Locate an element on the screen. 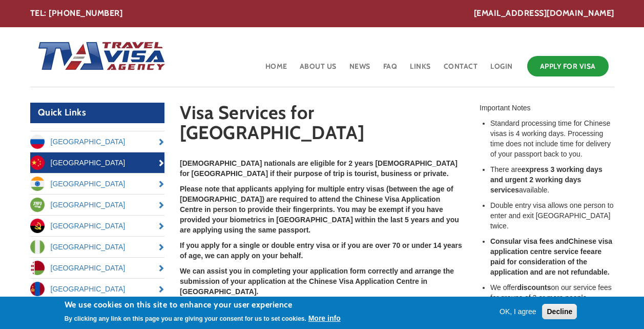 This screenshot has width=644, height=329. li: Standard processing time for Chinese visas is 4 working days. Processing time does not include ti... is located at coordinates (553, 139).